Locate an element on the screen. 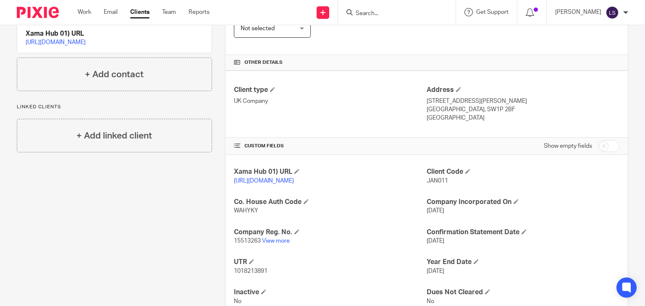  p: UK Company is located at coordinates (330, 101).